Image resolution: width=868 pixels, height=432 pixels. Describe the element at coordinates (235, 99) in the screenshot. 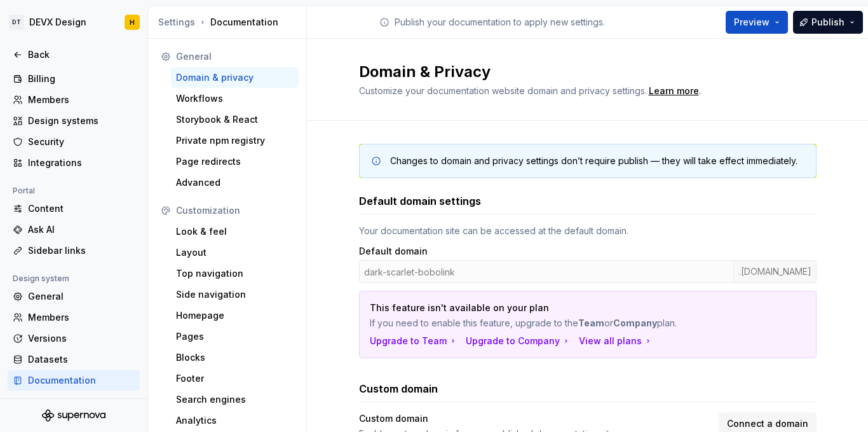

I see `a: Workflows` at that location.